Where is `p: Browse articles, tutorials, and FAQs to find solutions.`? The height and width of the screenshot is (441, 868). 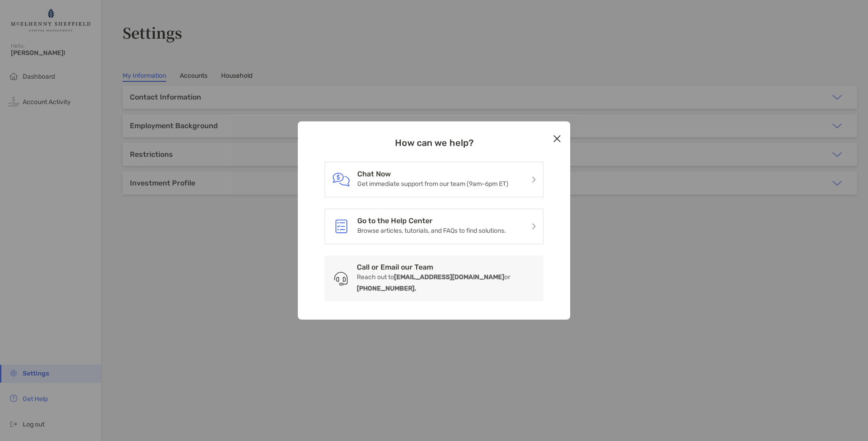 p: Browse articles, tutorials, and FAQs to find solutions. is located at coordinates (432, 231).